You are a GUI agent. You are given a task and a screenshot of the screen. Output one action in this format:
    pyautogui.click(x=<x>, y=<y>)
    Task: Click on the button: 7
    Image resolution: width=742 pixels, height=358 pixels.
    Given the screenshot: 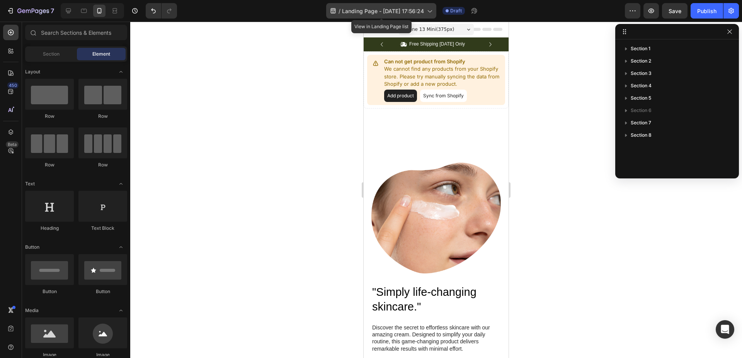 What is the action you would take?
    pyautogui.click(x=30, y=11)
    